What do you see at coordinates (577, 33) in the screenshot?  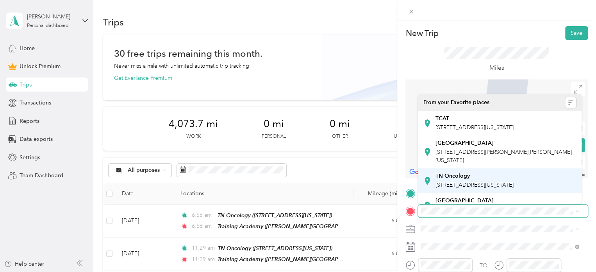 I see `button: Save` at bounding box center [577, 33].